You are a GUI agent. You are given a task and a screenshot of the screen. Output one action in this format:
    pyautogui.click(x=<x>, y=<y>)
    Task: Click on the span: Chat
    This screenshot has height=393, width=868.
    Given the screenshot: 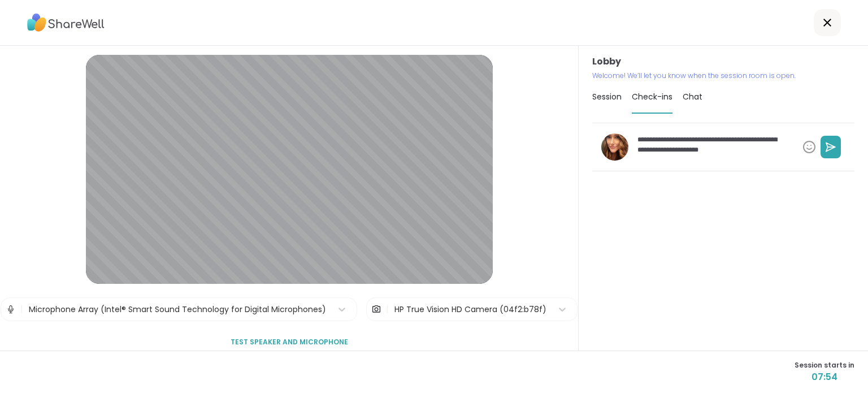 What is the action you would take?
    pyautogui.click(x=692, y=97)
    